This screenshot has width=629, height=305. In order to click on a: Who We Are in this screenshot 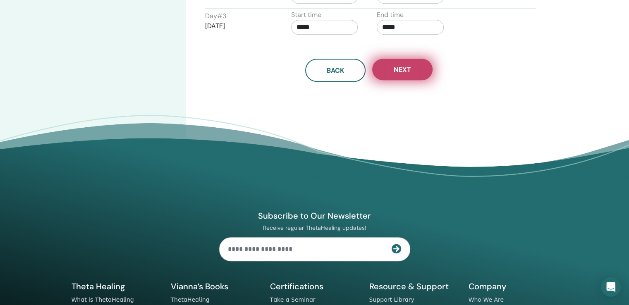, I will do `click(486, 300)`.